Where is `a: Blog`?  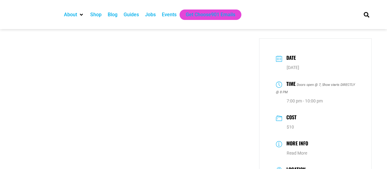
a: Blog is located at coordinates (113, 15).